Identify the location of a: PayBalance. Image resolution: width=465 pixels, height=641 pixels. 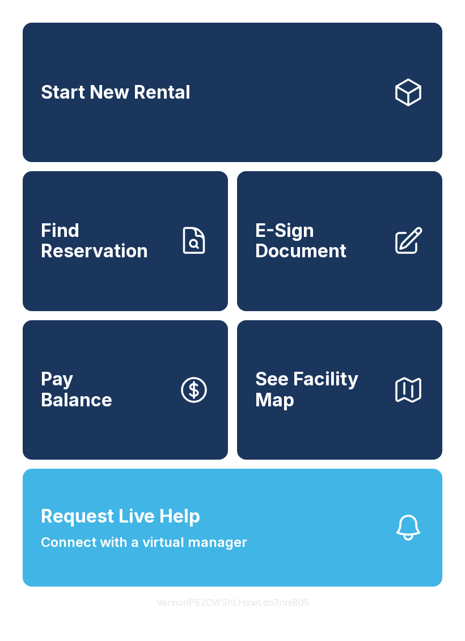
(125, 390).